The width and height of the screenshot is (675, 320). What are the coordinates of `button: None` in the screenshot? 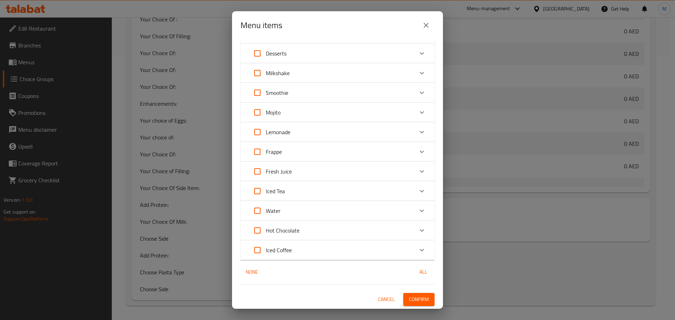 It's located at (252, 272).